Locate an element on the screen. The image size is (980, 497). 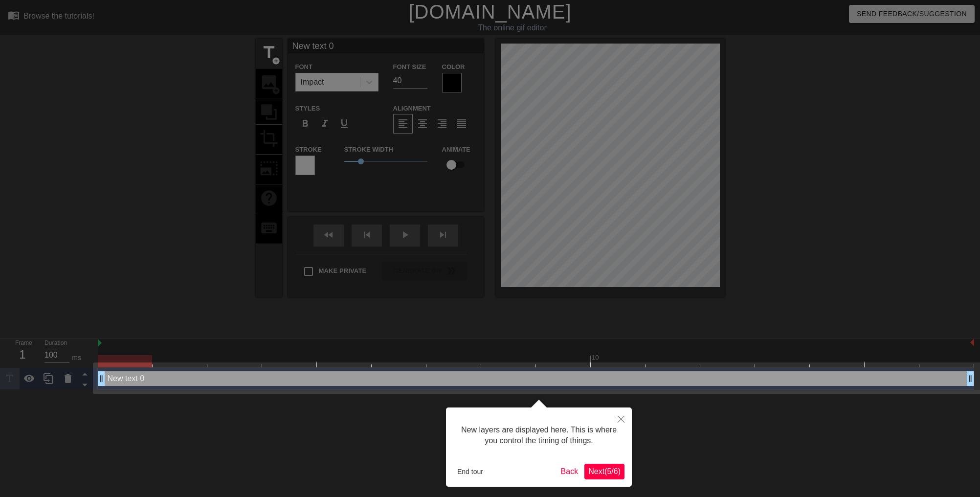
button: Back is located at coordinates (570, 472).